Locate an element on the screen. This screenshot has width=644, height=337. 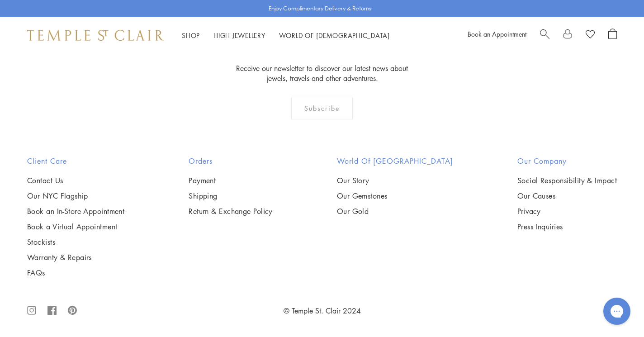
a: Shipping is located at coordinates (230, 196).